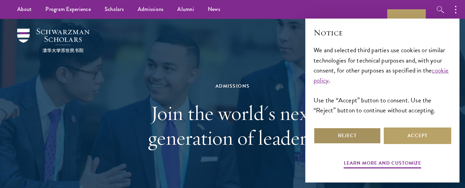 Image resolution: width=465 pixels, height=188 pixels. Describe the element at coordinates (381, 75) in the screenshot. I see `a: cookie policy` at that location.